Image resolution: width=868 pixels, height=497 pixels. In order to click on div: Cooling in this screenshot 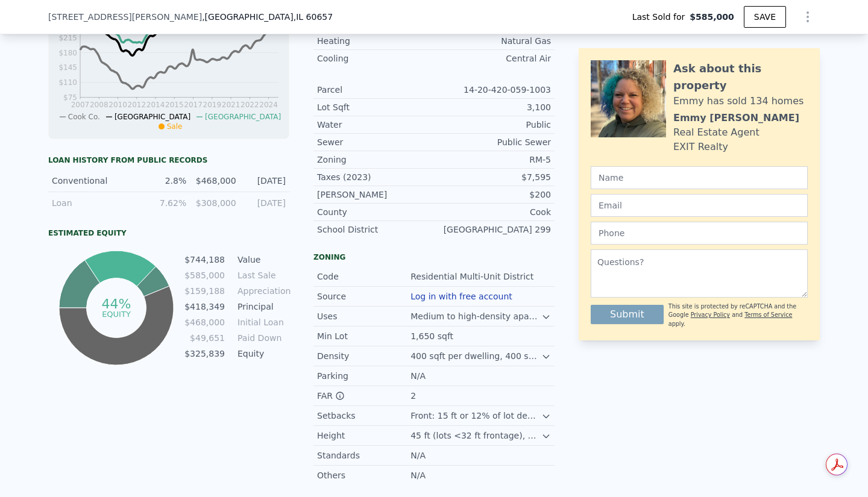, I will do `click(375, 59)`.